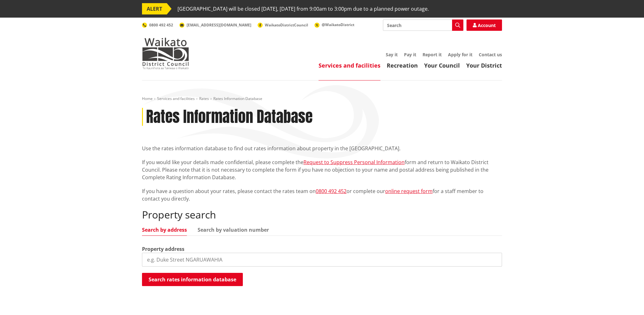 Image resolution: width=644 pixels, height=315 pixels. Describe the element at coordinates (484, 66) in the screenshot. I see `a: Your District` at that location.